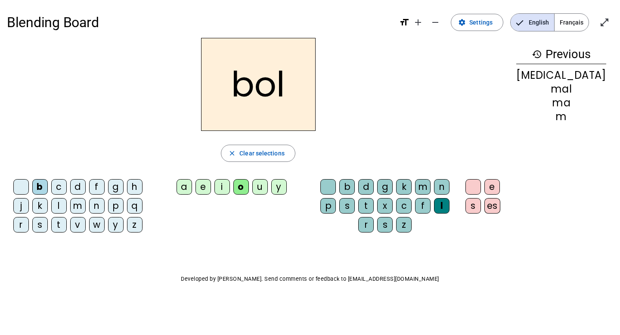 Image resolution: width=620 pixels, height=335 pixels. What do you see at coordinates (537, 54) in the screenshot?
I see `mat-icon: history` at bounding box center [537, 54].